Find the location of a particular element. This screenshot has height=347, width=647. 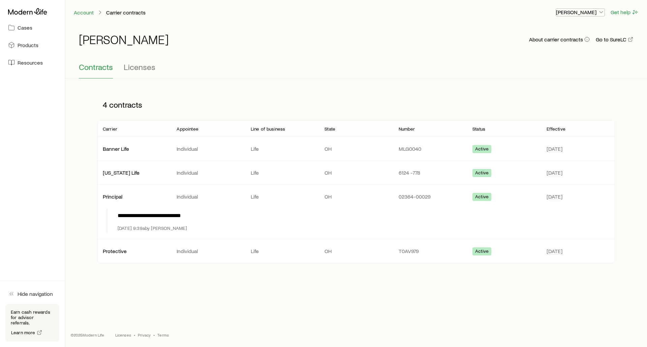

p: Number is located at coordinates (407, 129).